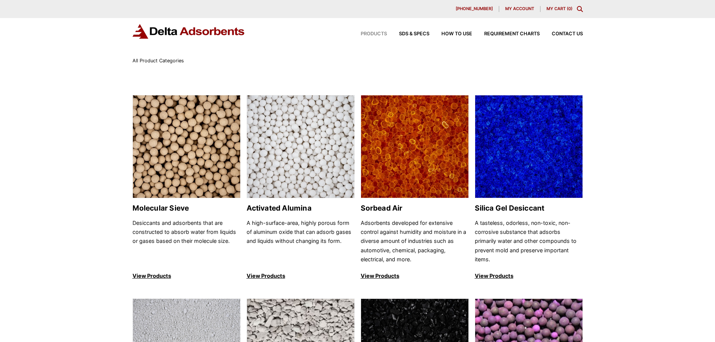  I want to click on span: Products, so click(374, 34).